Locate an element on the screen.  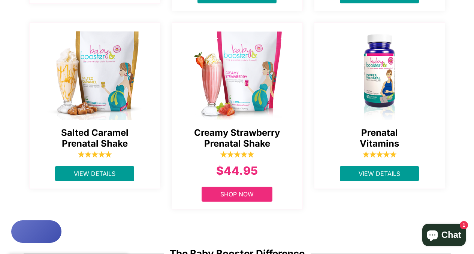
inbox-online-store-chat: Shopify online store chat is located at coordinates (444, 236).